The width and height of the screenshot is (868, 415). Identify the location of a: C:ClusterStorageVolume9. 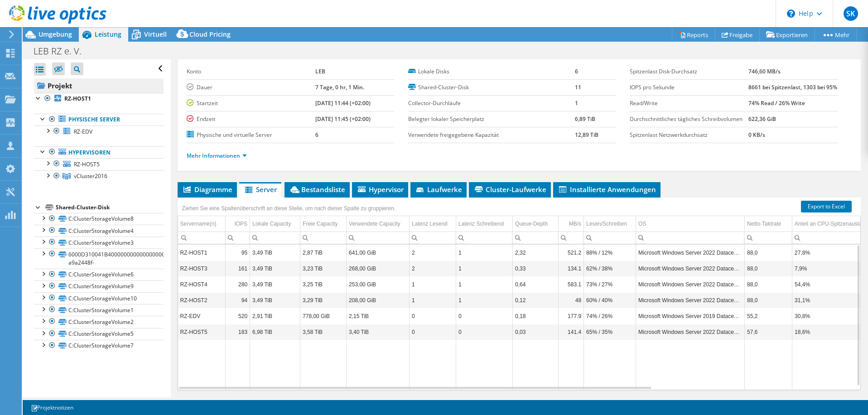
(98, 286).